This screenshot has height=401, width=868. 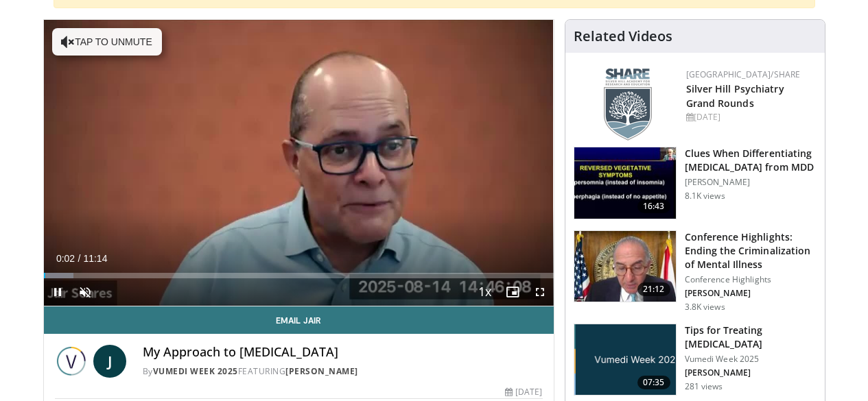 What do you see at coordinates (110, 362) in the screenshot?
I see `span: J` at bounding box center [110, 362].